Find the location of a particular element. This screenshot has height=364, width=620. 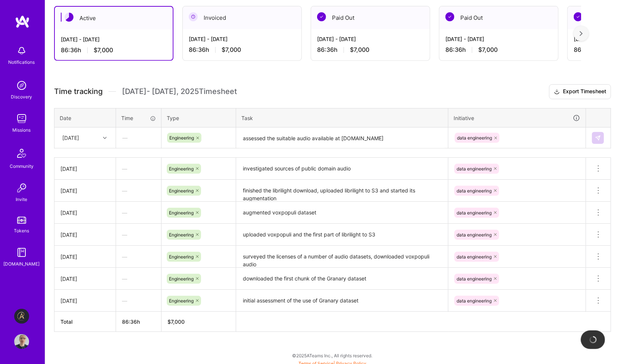

img: Invite is located at coordinates (22, 188).